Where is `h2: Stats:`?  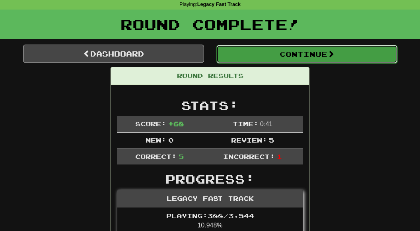 h2: Stats: is located at coordinates (210, 105).